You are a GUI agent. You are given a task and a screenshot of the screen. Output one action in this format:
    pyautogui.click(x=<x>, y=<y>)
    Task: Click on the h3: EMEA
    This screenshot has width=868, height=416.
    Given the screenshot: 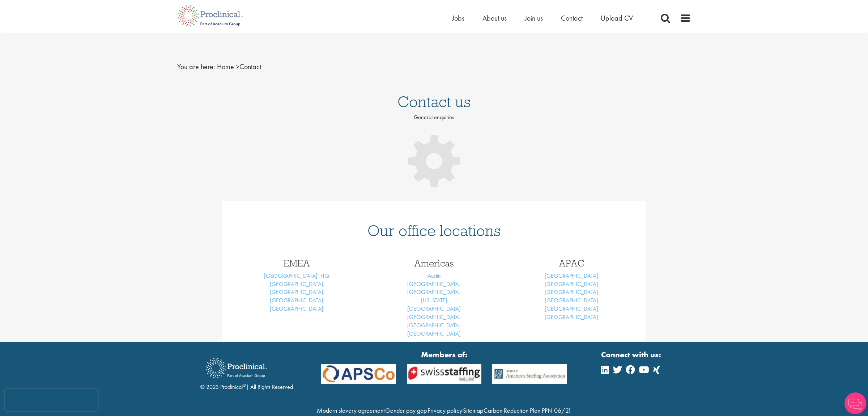 What is the action you would take?
    pyautogui.click(x=296, y=263)
    